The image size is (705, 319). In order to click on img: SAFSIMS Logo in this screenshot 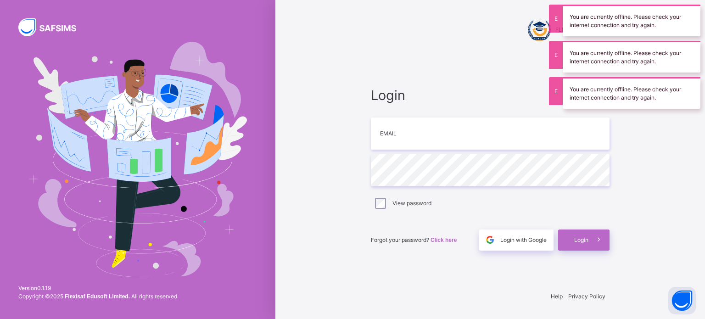, I will do `click(53, 27)`.